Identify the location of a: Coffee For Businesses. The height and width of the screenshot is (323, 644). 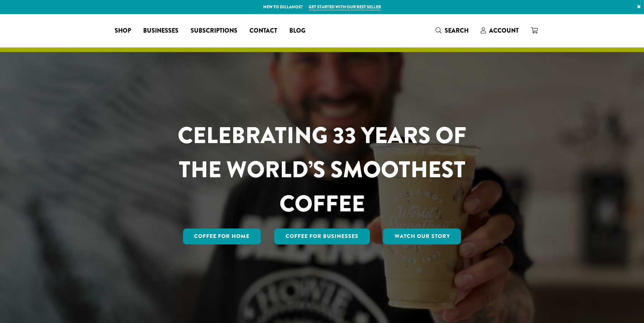
(322, 236).